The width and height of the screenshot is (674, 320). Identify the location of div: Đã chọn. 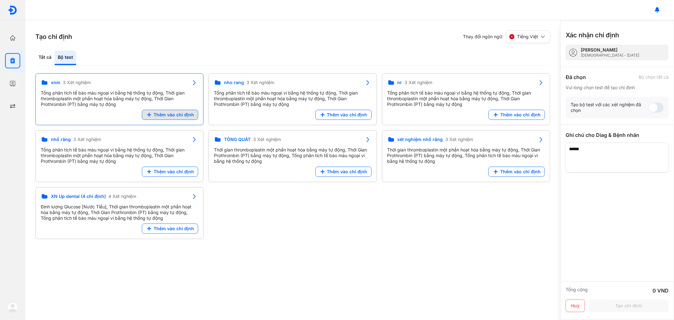
(575, 77).